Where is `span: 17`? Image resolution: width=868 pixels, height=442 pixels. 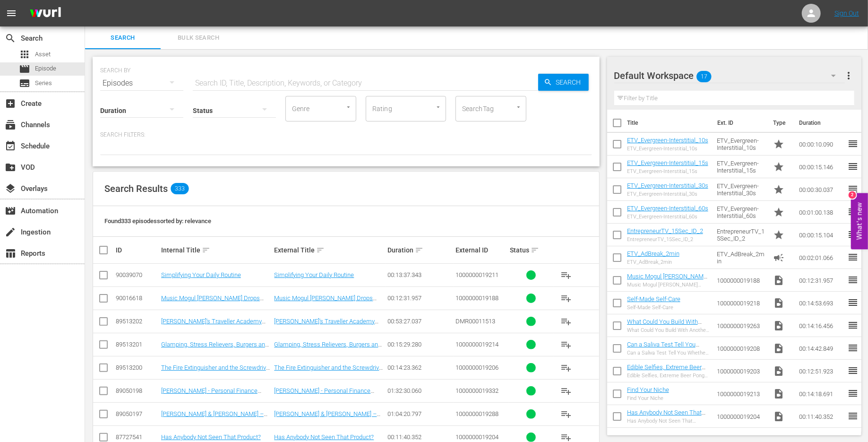
span: 17 is located at coordinates (704, 77).